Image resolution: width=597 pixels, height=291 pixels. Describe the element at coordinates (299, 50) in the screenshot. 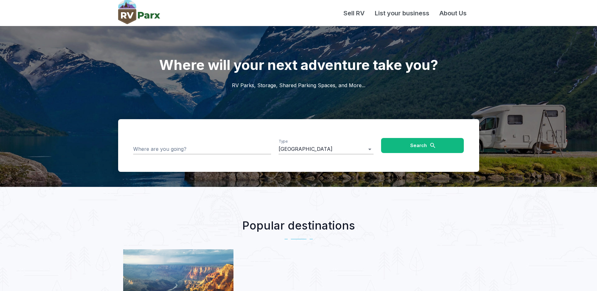

I see `h1: Where will your next adventure take you?` at that location.